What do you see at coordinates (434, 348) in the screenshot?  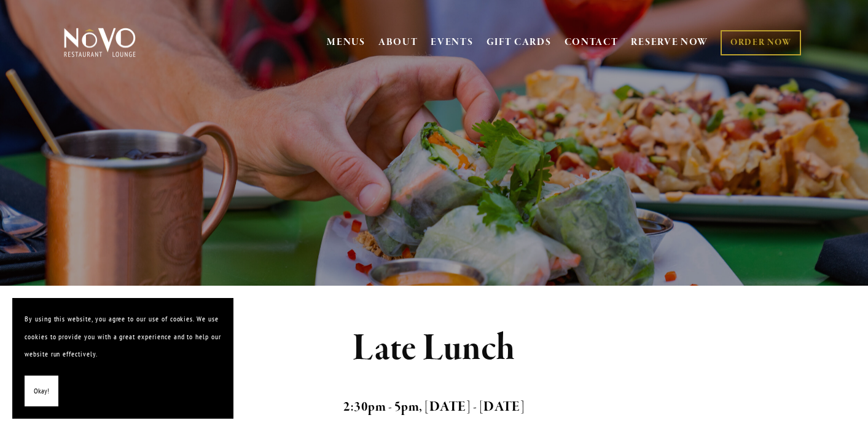 I see `strong: Late Lunch` at bounding box center [434, 348].